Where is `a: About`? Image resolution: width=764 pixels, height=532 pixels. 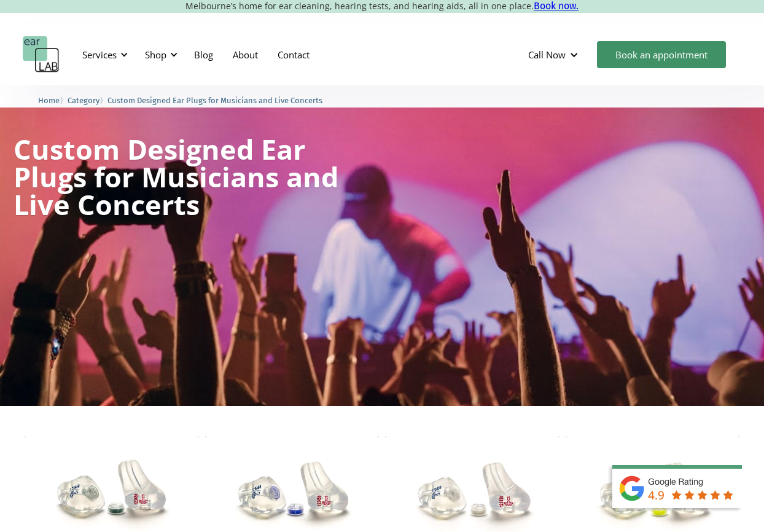
a: About is located at coordinates (245, 54).